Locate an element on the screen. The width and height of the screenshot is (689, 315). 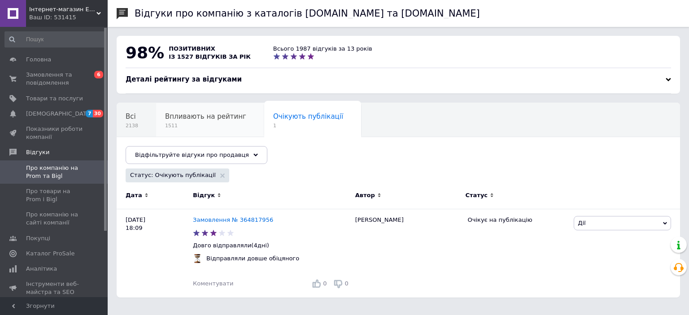
span: Про компанію на Prom та Bigl is located at coordinates (54, 172).